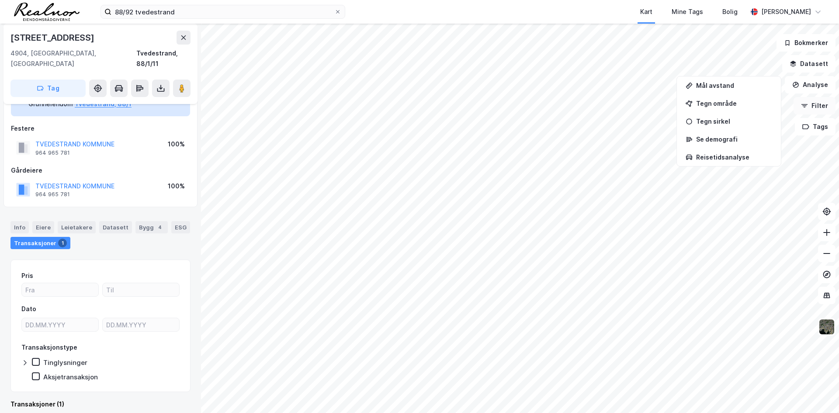 The height and width of the screenshot is (413, 839). Describe the element at coordinates (43, 227) in the screenshot. I see `div: Eiere` at that location.